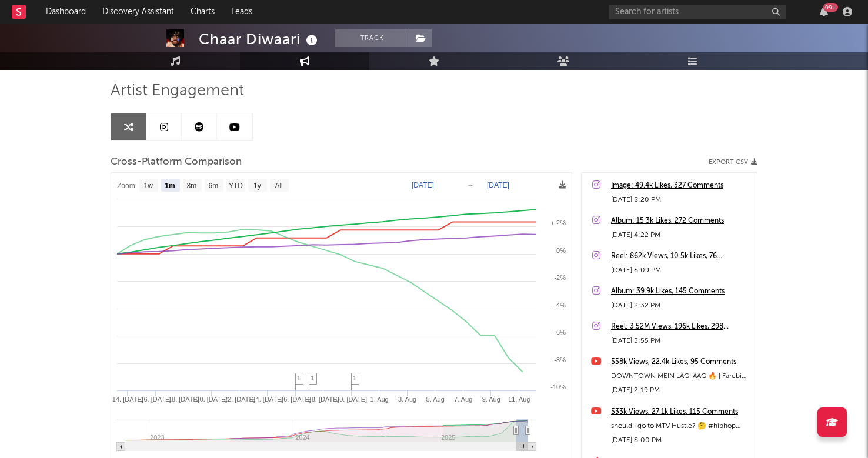  Describe the element at coordinates (560, 277) in the screenshot. I see `text: -2%` at that location.